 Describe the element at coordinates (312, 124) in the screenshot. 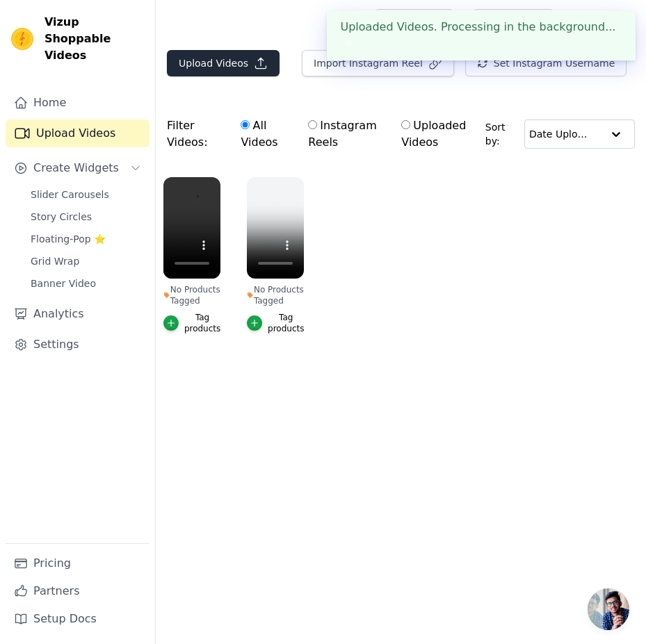

I see `input: Instagram Reels` at that location.